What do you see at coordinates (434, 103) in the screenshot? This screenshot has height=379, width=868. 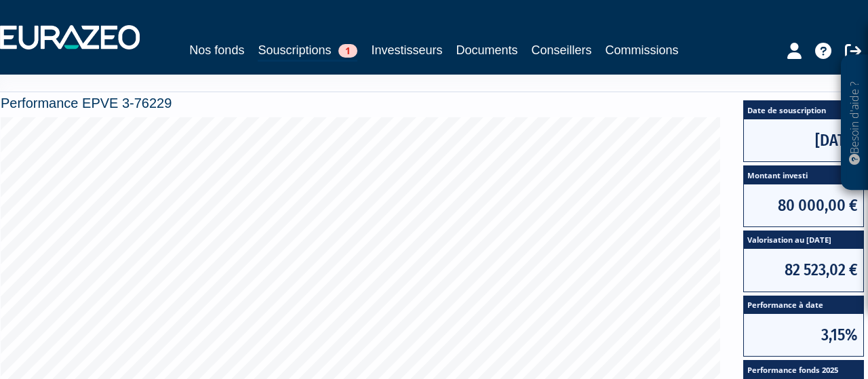 I see `h4: Performance EPVE 3-76229` at bounding box center [434, 103].